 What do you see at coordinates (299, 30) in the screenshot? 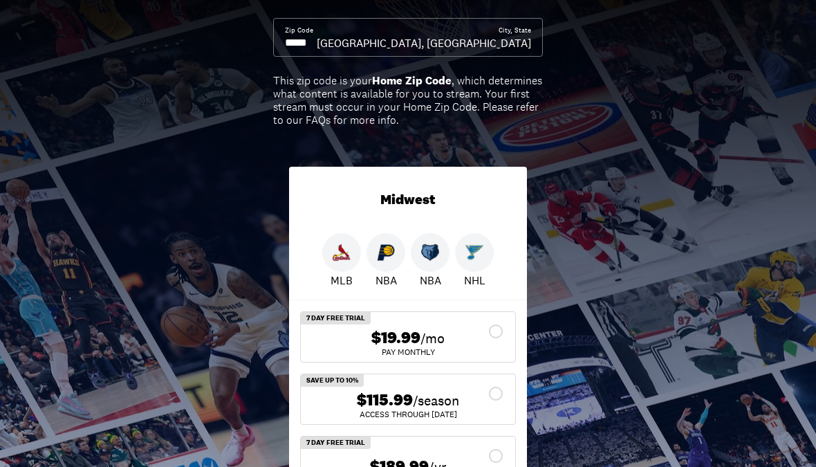
I see `div: Zip Code` at bounding box center [299, 30].